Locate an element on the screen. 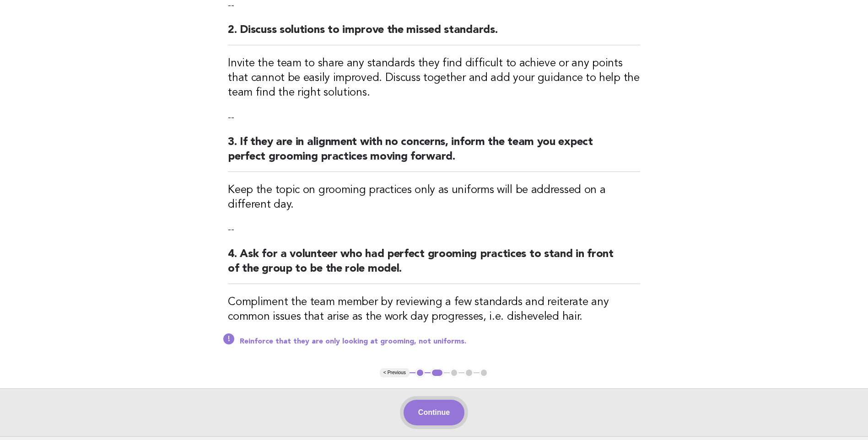 This screenshot has height=440, width=868. h3: Invite the team to share any standards they find difficult to achieve or any points that cannot b... is located at coordinates (433, 78).